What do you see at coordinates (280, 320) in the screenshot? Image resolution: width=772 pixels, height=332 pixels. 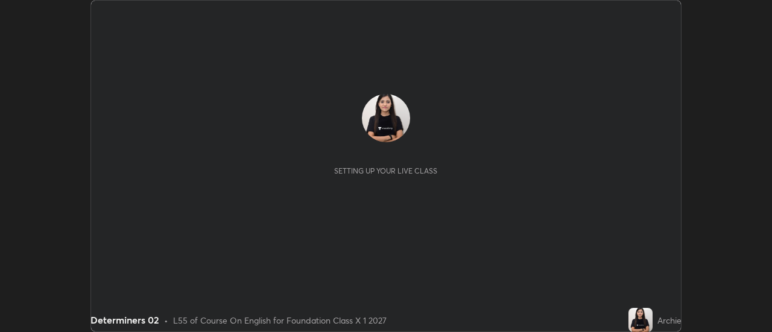 I see `div: L55 of Course On English for Foundation Class X 1 2027` at bounding box center [280, 320].